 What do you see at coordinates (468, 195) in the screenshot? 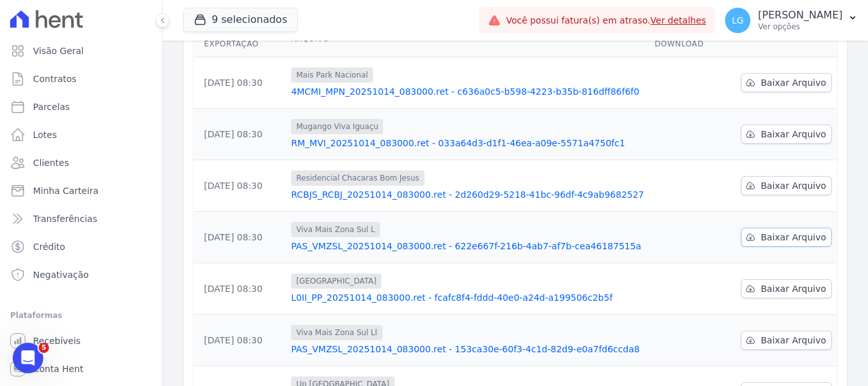
I see `a: RCBJS_RCBJ_20251014_083000.ret - 2d260d29-5218-41bc-96df-4c9ab9682527` at bounding box center [468, 195].